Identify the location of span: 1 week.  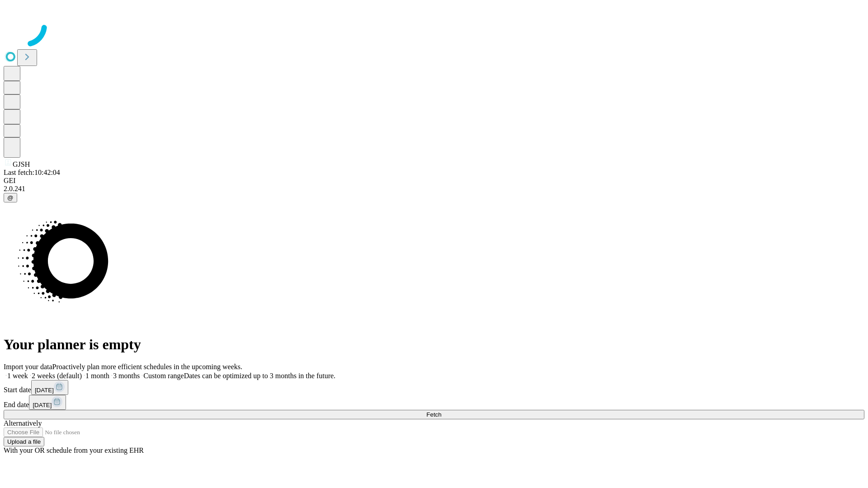
(18, 375).